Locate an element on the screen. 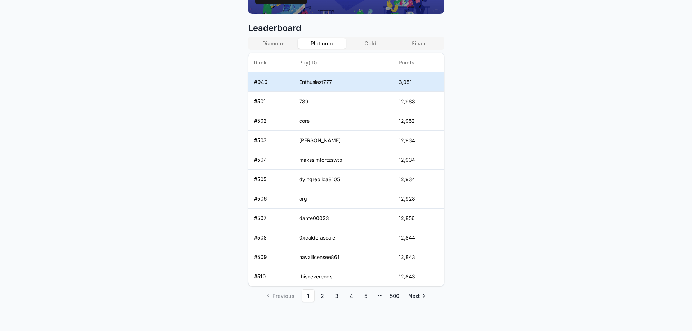 The height and width of the screenshot is (331, 692). td: dante00023 is located at coordinates (343, 218).